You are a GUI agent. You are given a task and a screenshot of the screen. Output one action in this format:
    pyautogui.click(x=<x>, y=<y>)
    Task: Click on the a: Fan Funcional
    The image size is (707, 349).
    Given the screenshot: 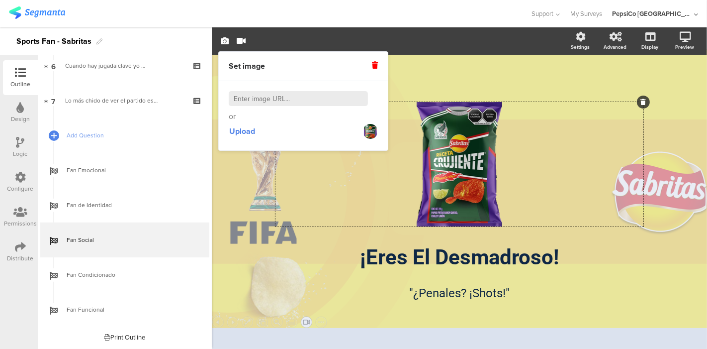 What is the action you would take?
    pyautogui.click(x=125, y=309)
    